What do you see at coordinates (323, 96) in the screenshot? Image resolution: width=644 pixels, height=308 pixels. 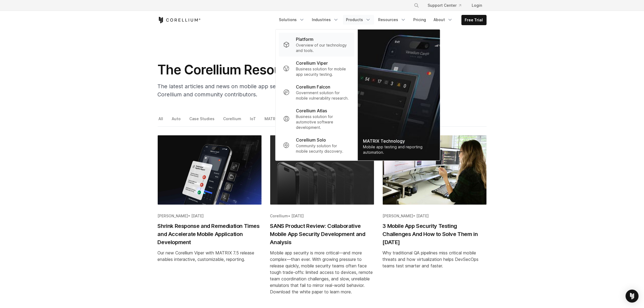 I see `p: Government solution for mobile vulnerability research.` at bounding box center [323, 96].